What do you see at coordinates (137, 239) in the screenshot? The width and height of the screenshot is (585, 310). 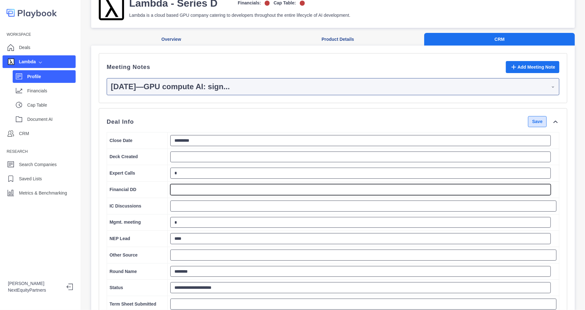 I see `td: NEP Lead` at bounding box center [137, 239].